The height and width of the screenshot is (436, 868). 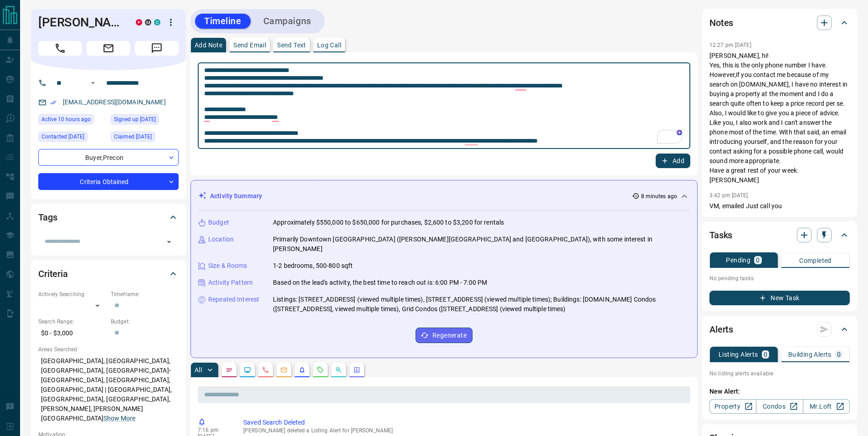 I want to click on div: Tags, so click(x=109, y=217).